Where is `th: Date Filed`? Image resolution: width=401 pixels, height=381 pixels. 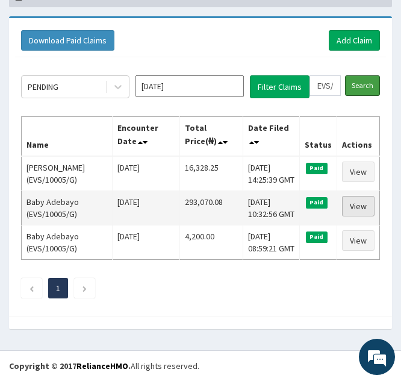
th: Date Filed is located at coordinates (271, 136).